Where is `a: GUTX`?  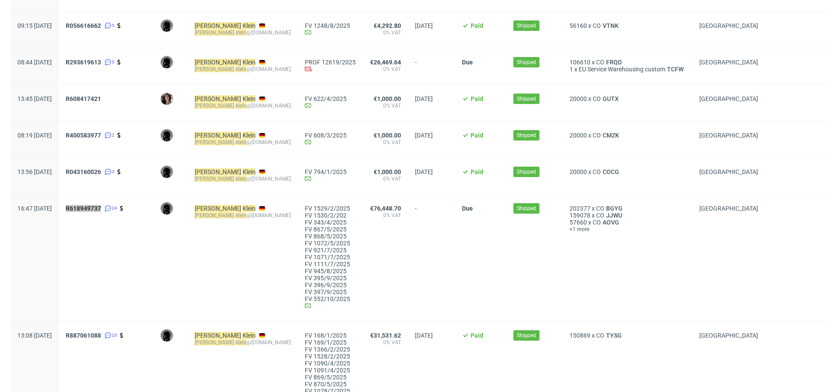 a: GUTX is located at coordinates (610, 99).